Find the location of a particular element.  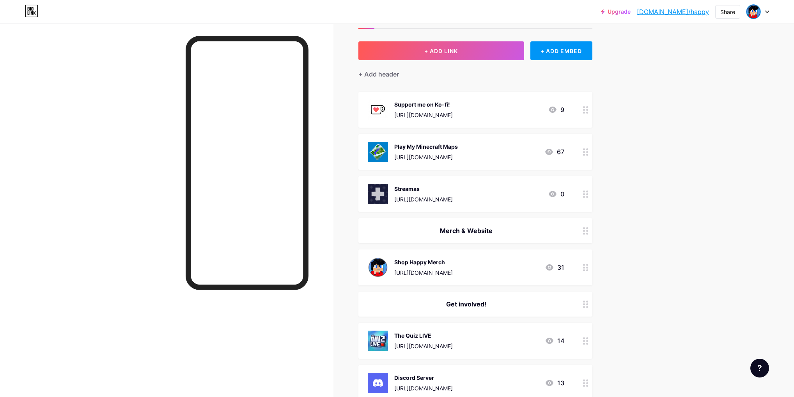

div: Merch & Website is located at coordinates (466, 231).